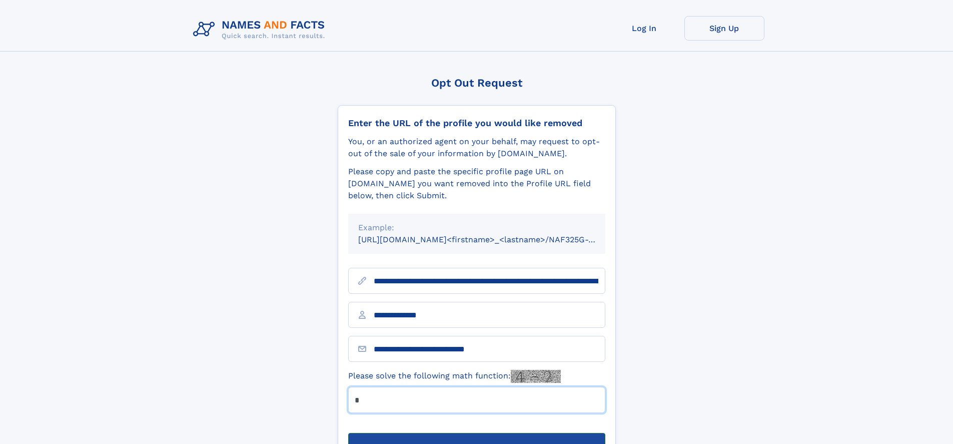  I want to click on div: You, or an authorized agent on your behalf, may request to opt-out of the sale of your informatio..., so click(477, 148).